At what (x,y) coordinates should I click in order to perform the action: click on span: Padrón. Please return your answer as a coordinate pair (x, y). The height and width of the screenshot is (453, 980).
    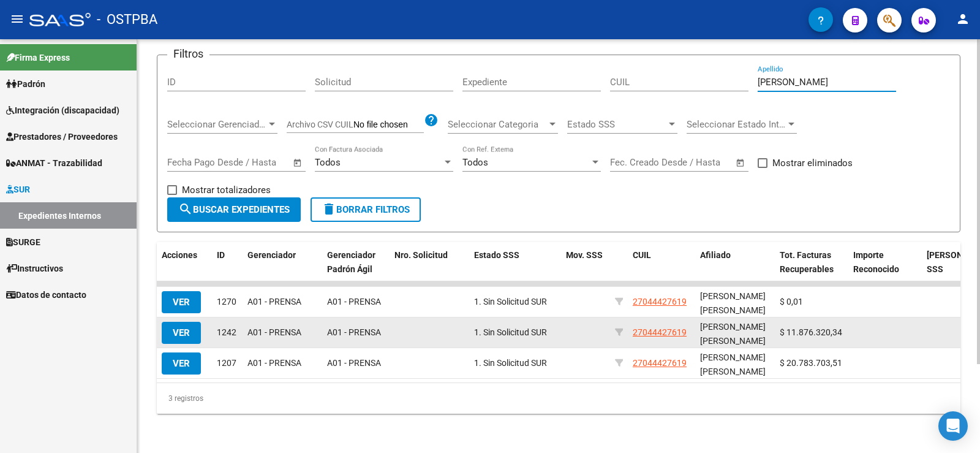
    Looking at the image, I should click on (25, 84).